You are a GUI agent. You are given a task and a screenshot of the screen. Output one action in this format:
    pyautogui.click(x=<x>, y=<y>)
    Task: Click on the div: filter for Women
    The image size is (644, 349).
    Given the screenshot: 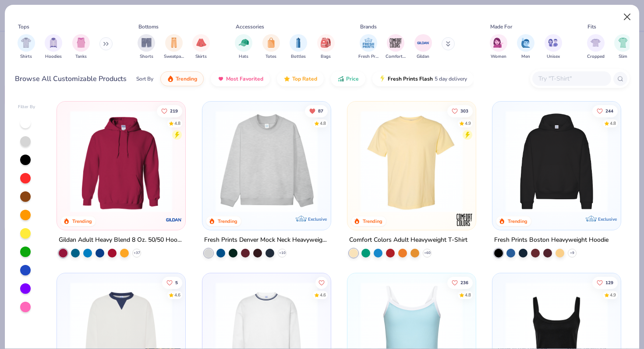 What is the action you would take?
    pyautogui.click(x=498, y=47)
    